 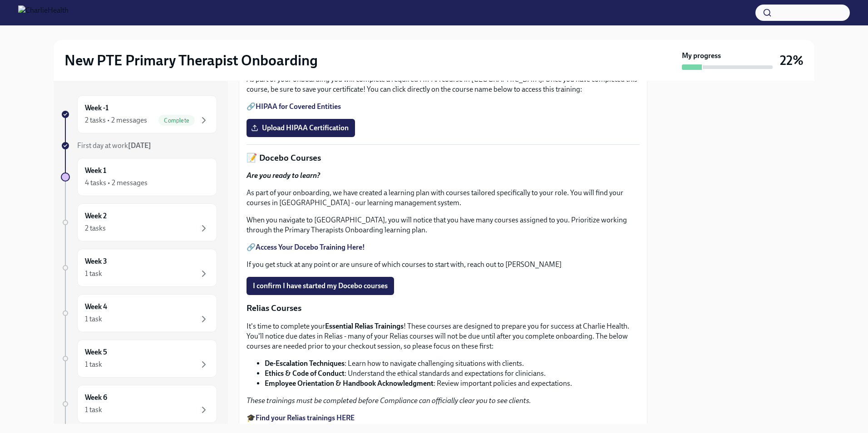 I want to click on a: Week 22 tasks, so click(x=139, y=222).